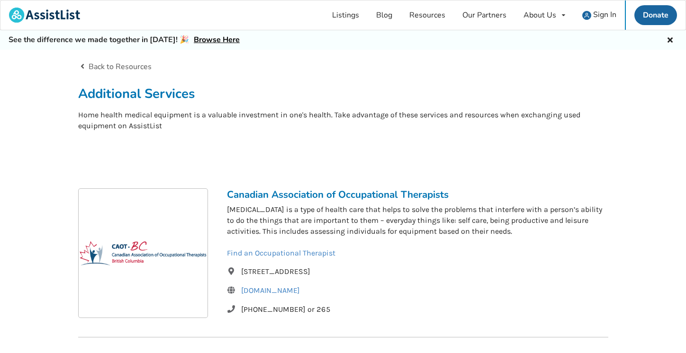 This screenshot has height=353, width=686. What do you see at coordinates (281, 253) in the screenshot?
I see `a: Find an Occupational Therapist` at bounding box center [281, 253].